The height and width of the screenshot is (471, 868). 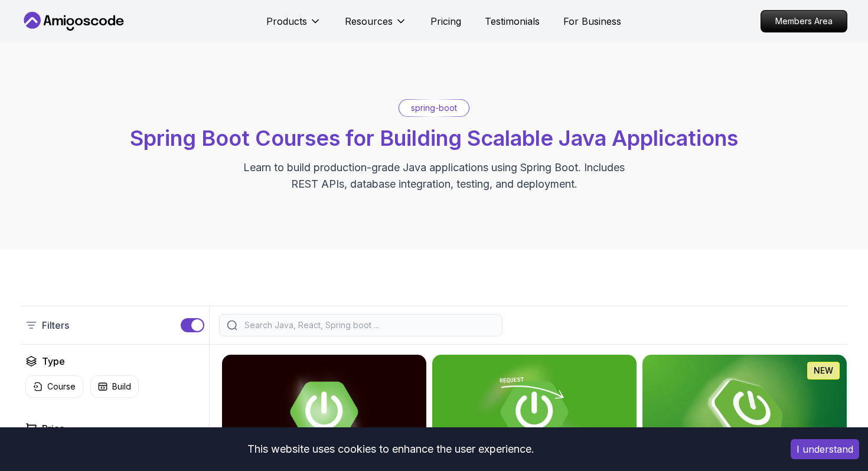 I want to click on p: For Business, so click(x=592, y=21).